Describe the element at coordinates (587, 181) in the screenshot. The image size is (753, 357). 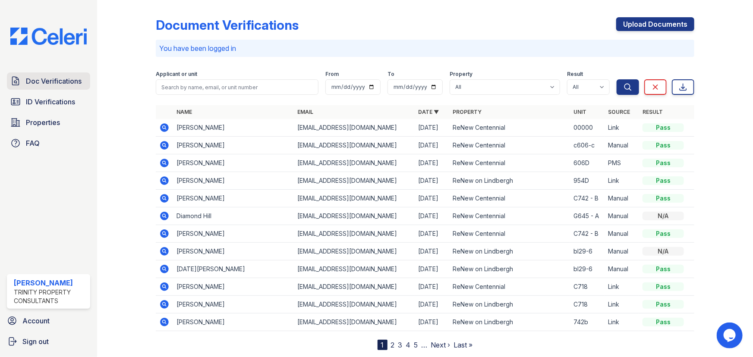
I see `td: 954D` at that location.